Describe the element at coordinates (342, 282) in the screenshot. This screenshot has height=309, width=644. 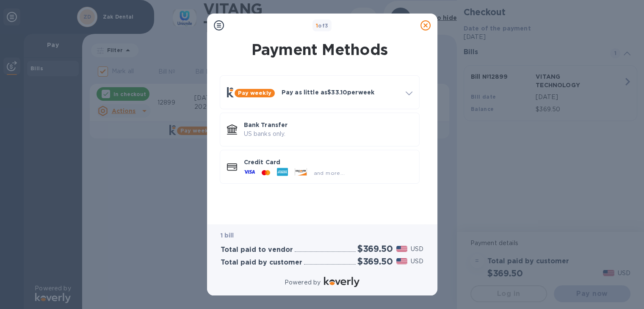
I see `img: Logo` at that location.